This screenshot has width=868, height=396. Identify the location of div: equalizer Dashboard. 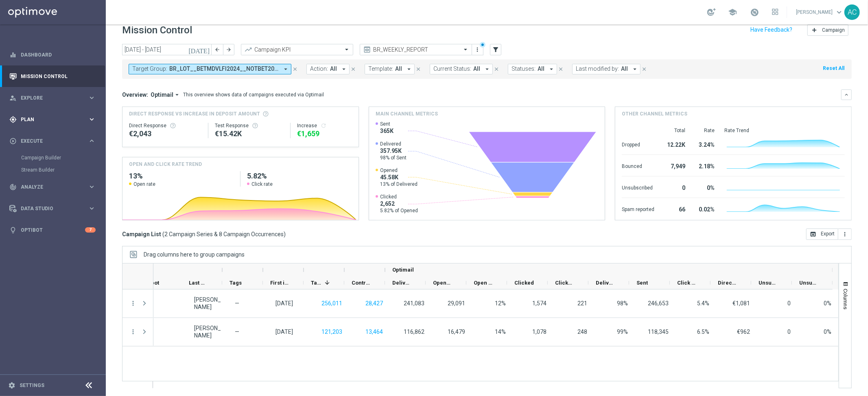
(53, 55).